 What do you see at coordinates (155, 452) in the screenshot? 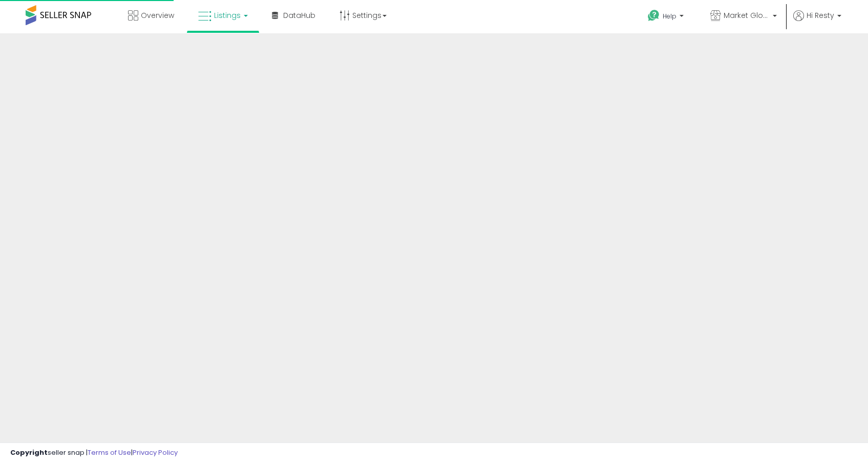
I see `a: Privacy Policy` at bounding box center [155, 452].